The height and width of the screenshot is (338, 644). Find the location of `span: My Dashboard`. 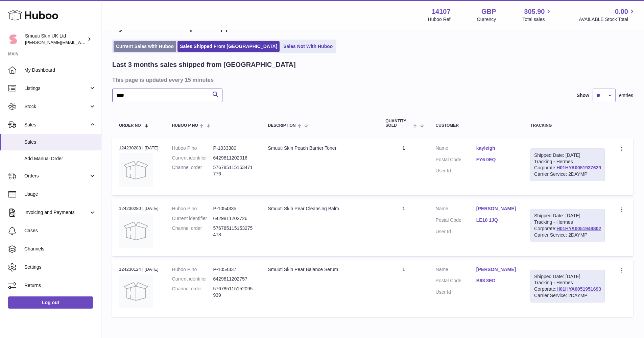

span: My Dashboard is located at coordinates (60, 70).